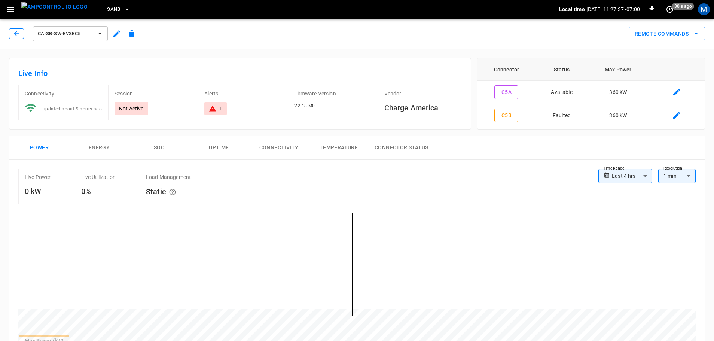 The height and width of the screenshot is (341, 714). What do you see at coordinates (506, 115) in the screenshot?
I see `button: C5B` at bounding box center [506, 115].